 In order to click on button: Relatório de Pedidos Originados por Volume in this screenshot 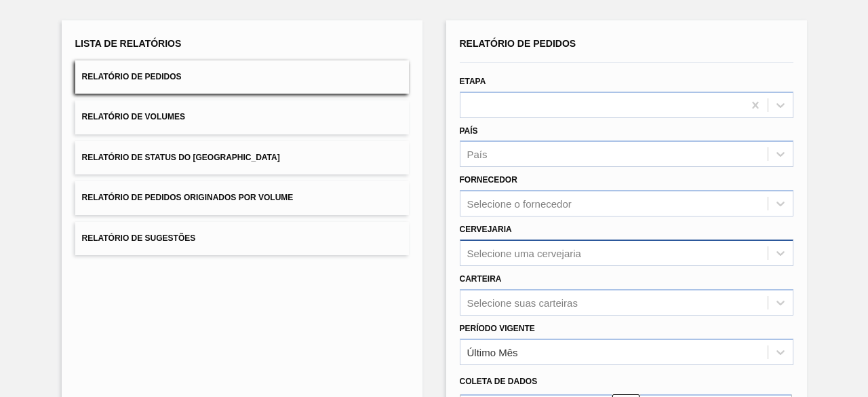, I will do `click(242, 198)`.